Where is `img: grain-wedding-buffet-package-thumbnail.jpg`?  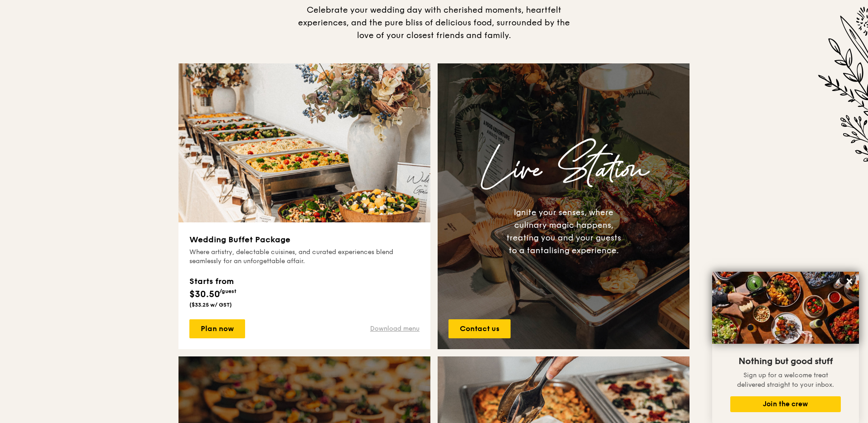
img: grain-wedding-buffet-package-thumbnail.jpg is located at coordinates (305, 143).